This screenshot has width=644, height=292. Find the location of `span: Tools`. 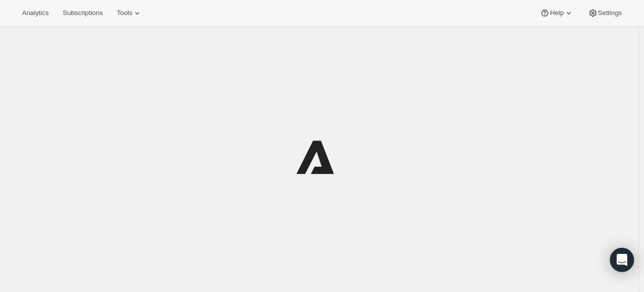

span: Tools is located at coordinates (124, 13).